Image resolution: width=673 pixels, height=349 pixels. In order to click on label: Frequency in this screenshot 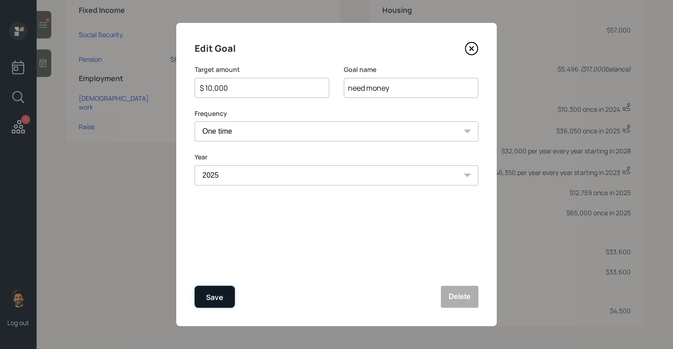, I will do `click(336, 113)`.